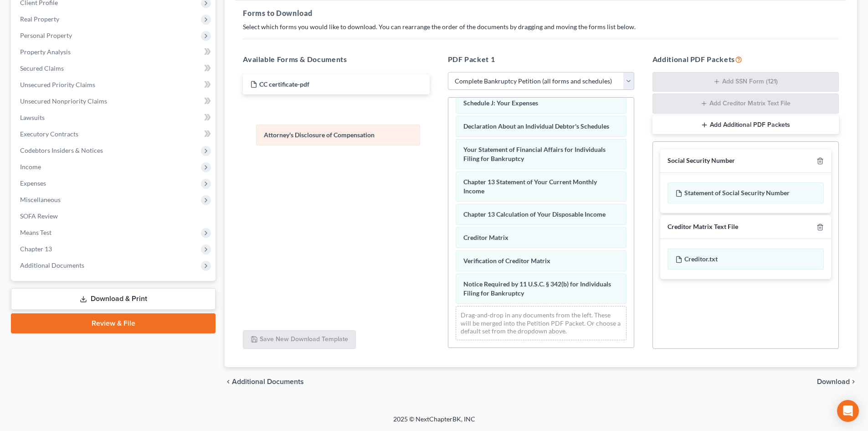 The width and height of the screenshot is (868, 431). I want to click on span: Real Property, so click(40, 18).